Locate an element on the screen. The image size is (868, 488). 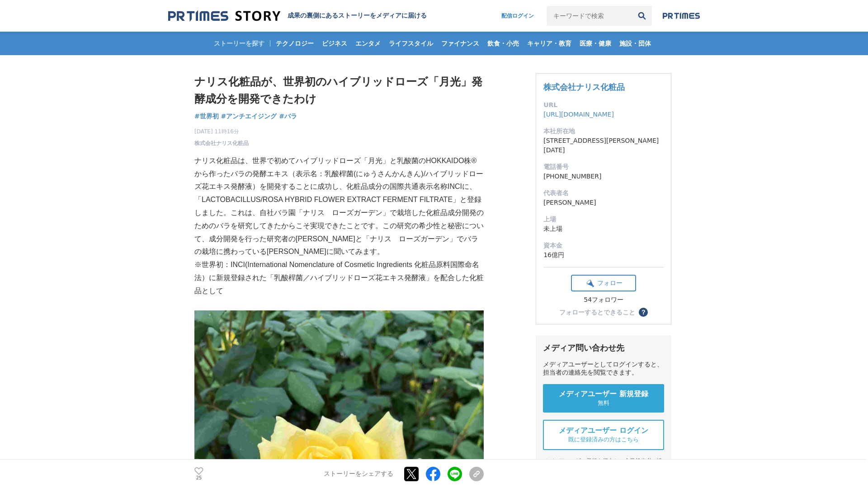
a: テクノロジー is located at coordinates (295, 44).